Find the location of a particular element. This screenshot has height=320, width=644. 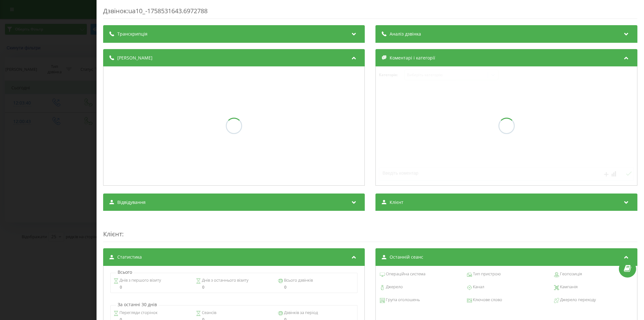

span: Група оголошень is located at coordinates (403, 300).